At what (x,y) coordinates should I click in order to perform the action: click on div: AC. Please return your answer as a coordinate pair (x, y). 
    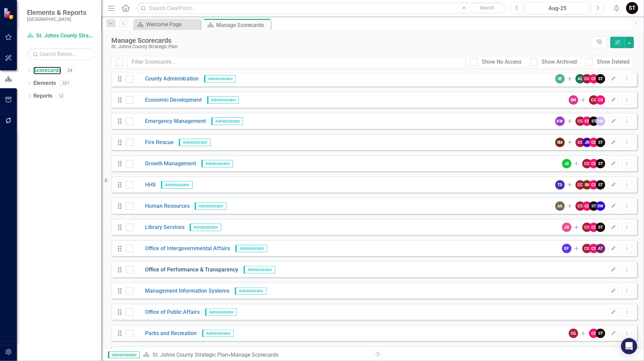
    Looking at the image, I should click on (580, 79).